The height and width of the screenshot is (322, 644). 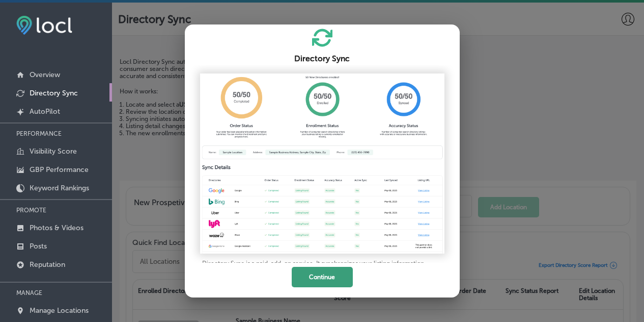 What do you see at coordinates (45, 74) in the screenshot?
I see `p: Overview` at bounding box center [45, 74].